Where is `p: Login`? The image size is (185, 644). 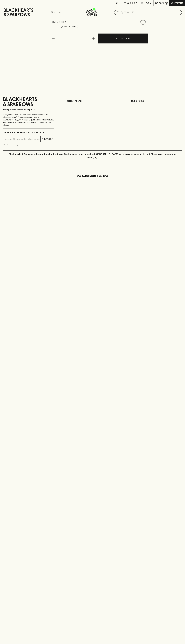 p: Login is located at coordinates (148, 3).